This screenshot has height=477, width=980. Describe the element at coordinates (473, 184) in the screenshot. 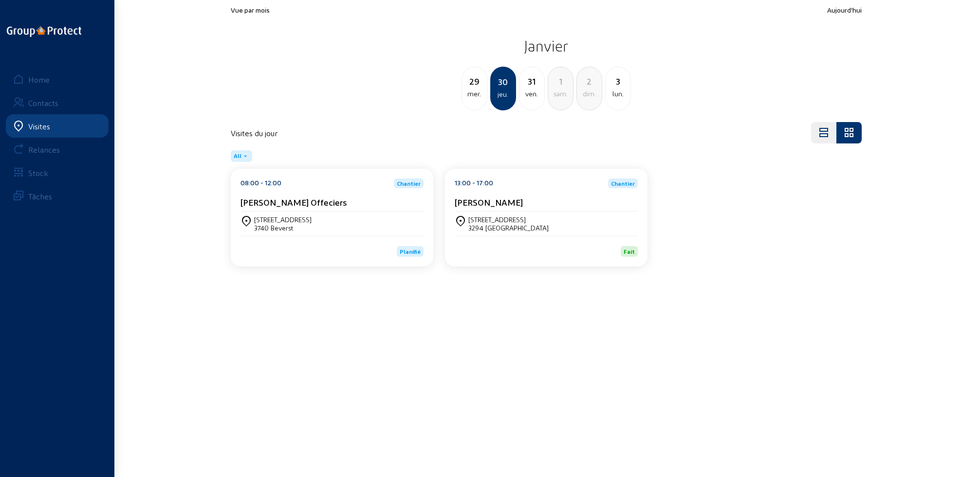

I see `div: 13:00 - 17:00` at that location.